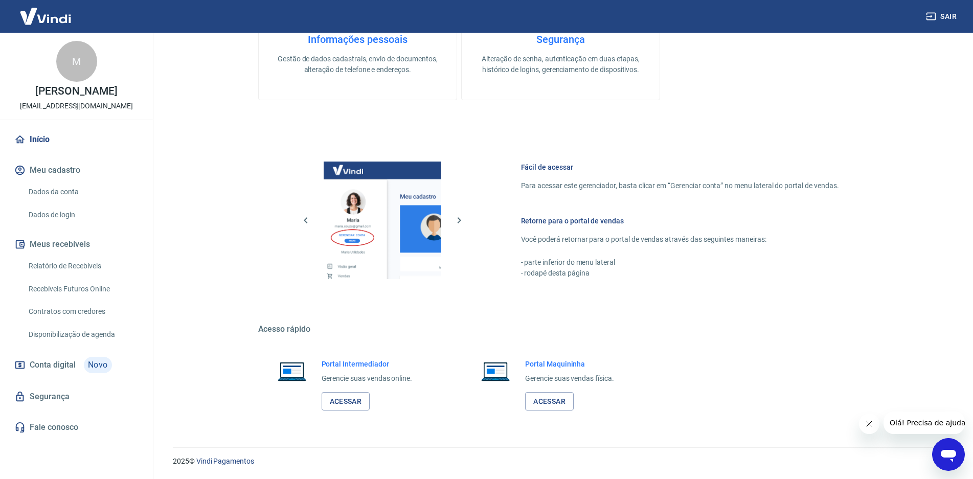  What do you see at coordinates (76, 244) in the screenshot?
I see `button: Meus recebíveis` at bounding box center [76, 244].